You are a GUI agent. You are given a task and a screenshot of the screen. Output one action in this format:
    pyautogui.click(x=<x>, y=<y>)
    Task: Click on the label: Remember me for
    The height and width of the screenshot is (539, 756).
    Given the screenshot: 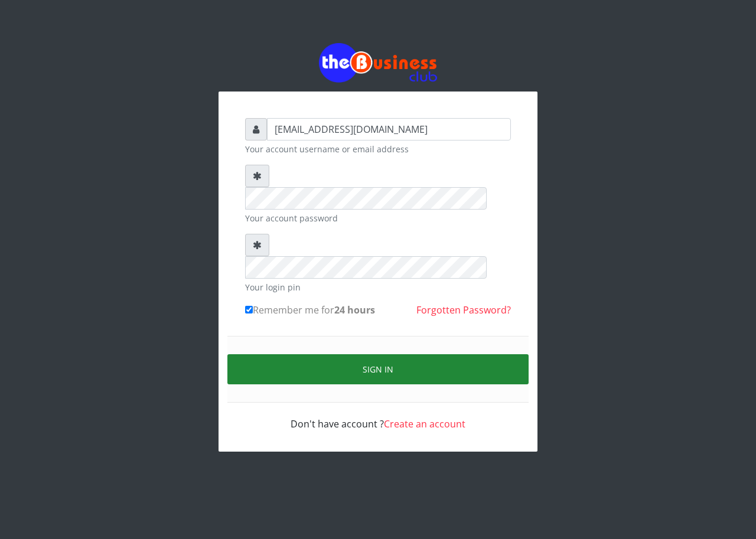 What is the action you would take?
    pyautogui.click(x=310, y=310)
    